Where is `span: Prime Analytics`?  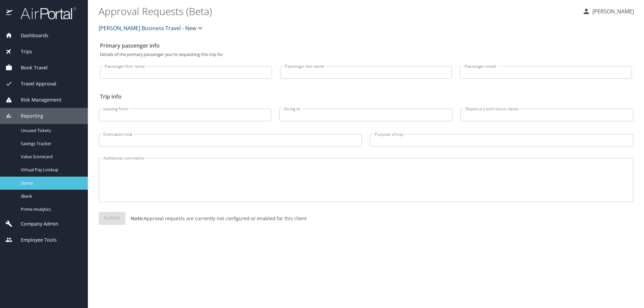 span: Prime Analytics is located at coordinates (50, 210).